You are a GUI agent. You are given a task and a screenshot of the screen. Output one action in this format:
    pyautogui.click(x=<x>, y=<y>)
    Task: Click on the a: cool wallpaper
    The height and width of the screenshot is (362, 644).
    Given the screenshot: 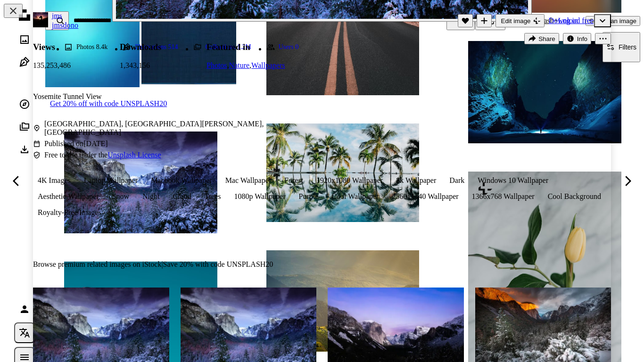 What is the action you would take?
    pyautogui.click(x=355, y=197)
    